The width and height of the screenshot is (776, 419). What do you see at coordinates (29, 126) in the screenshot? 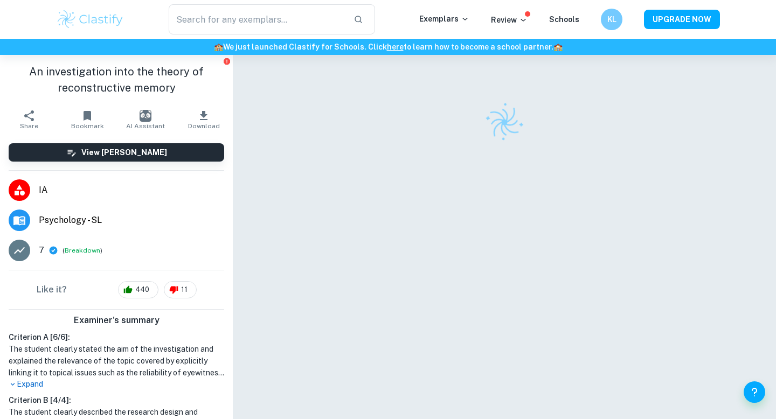
I see `span: Share` at bounding box center [29, 126].